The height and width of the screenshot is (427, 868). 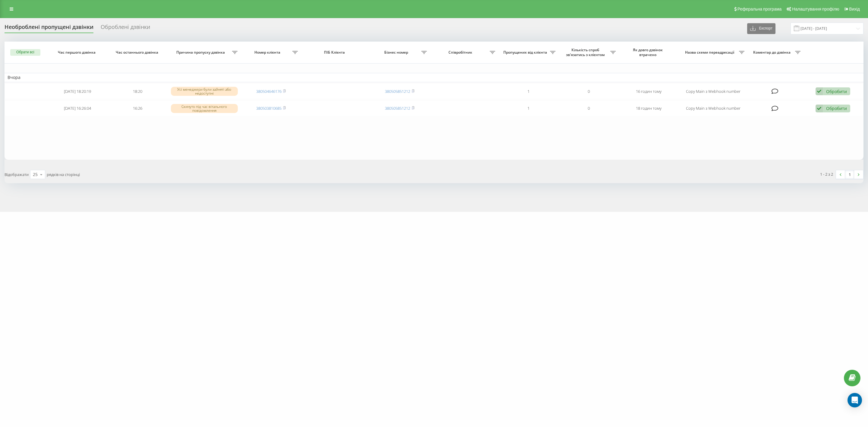 I want to click on span: ПІБ Клієнта, so click(x=335, y=53).